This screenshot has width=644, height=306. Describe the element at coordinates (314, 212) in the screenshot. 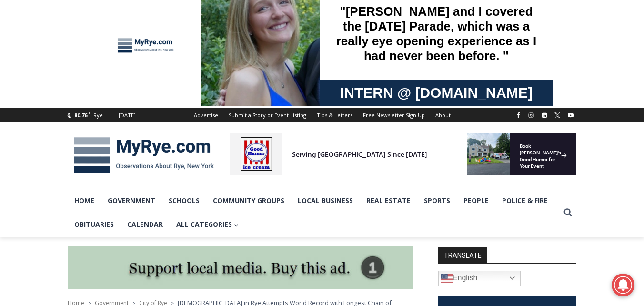

I see `nav: Primary Navigation` at that location.